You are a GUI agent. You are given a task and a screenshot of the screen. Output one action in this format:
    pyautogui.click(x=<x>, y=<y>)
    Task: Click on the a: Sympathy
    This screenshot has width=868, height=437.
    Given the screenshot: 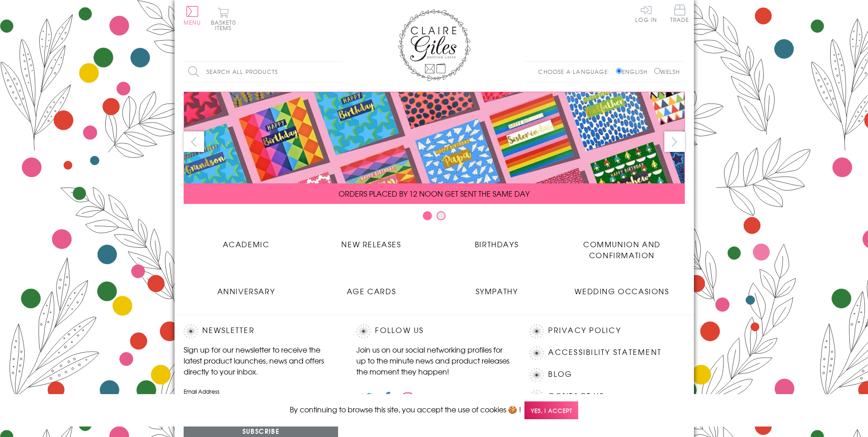 What is the action you would take?
    pyautogui.click(x=496, y=287)
    